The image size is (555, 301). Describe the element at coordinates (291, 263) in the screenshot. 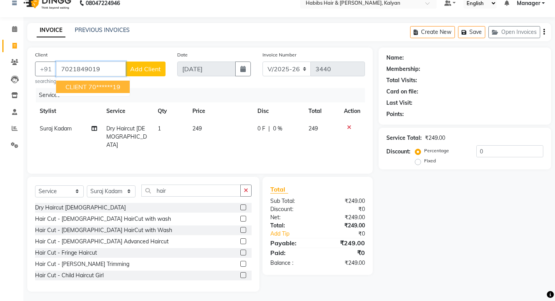

I see `div: Balance :` at that location.